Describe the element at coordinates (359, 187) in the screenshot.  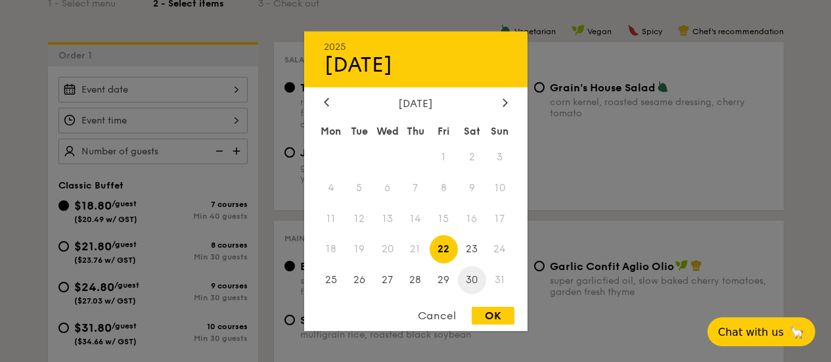
I see `span: 5` at that location.